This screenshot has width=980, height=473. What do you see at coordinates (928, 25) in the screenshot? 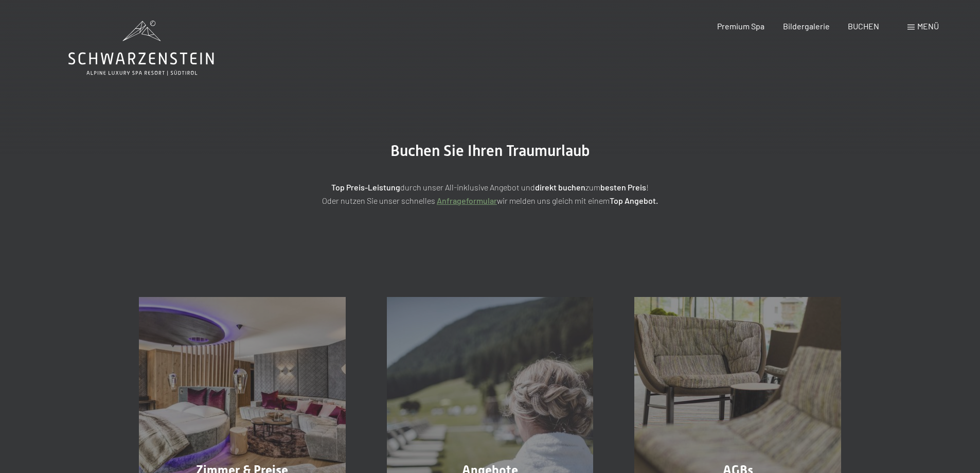
I see `span: Menü` at bounding box center [928, 25].